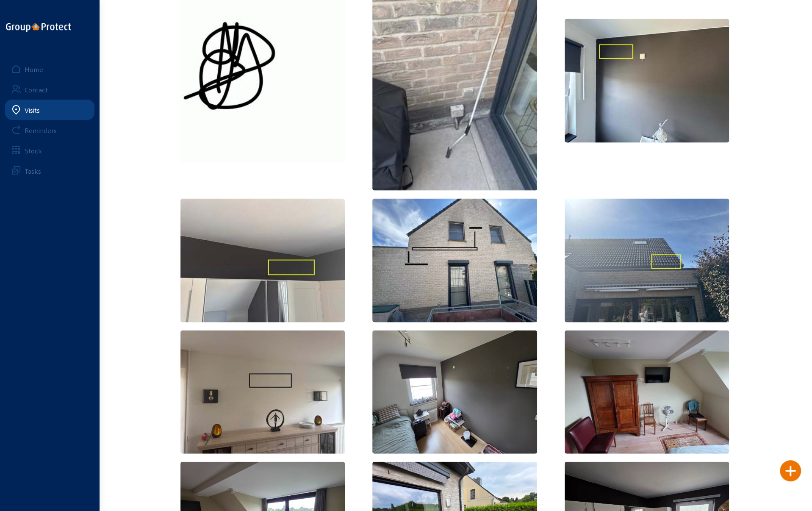  What do you see at coordinates (49, 110) in the screenshot?
I see `a: Visits` at bounding box center [49, 110].